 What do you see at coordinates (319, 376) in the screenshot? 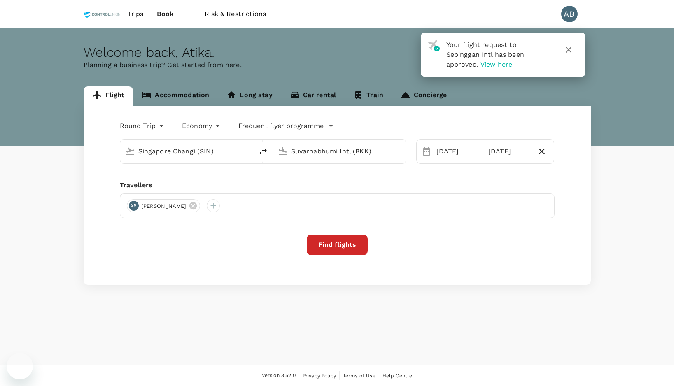
I see `a: Privacy Policy` at bounding box center [319, 376].